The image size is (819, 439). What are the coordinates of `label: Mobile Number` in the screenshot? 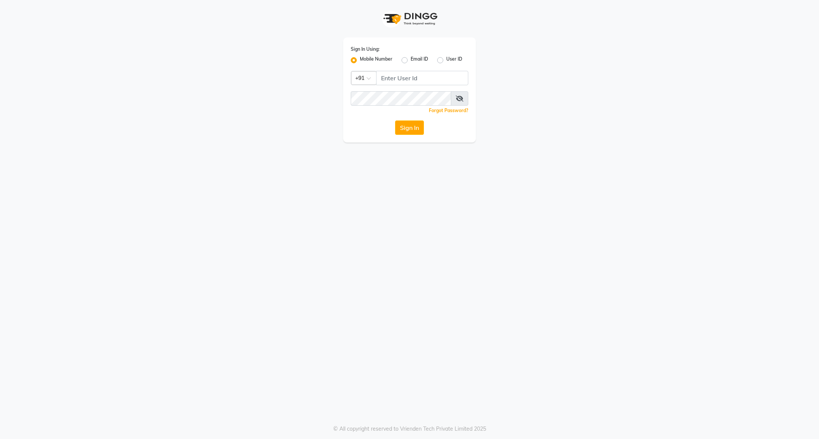 It's located at (376, 60).